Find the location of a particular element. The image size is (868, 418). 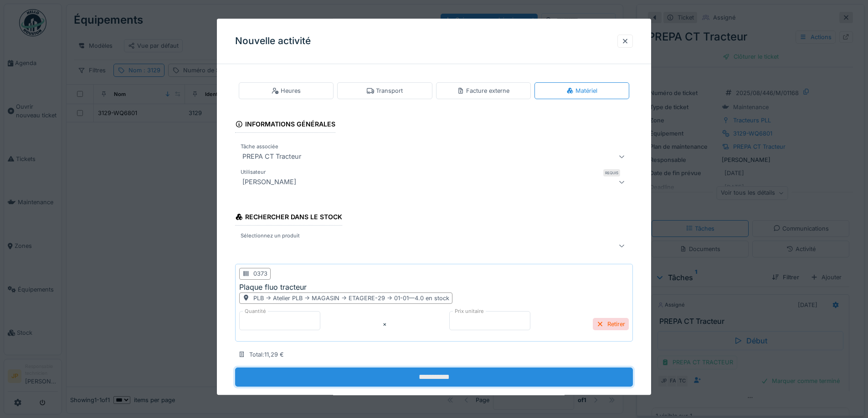

div: Heures is located at coordinates (286, 90).